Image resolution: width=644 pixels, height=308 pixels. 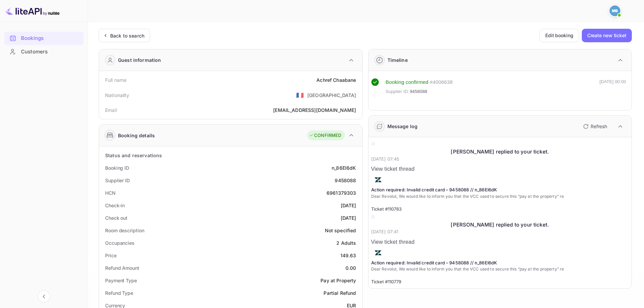 I want to click on p: Refresh, so click(x=599, y=126).